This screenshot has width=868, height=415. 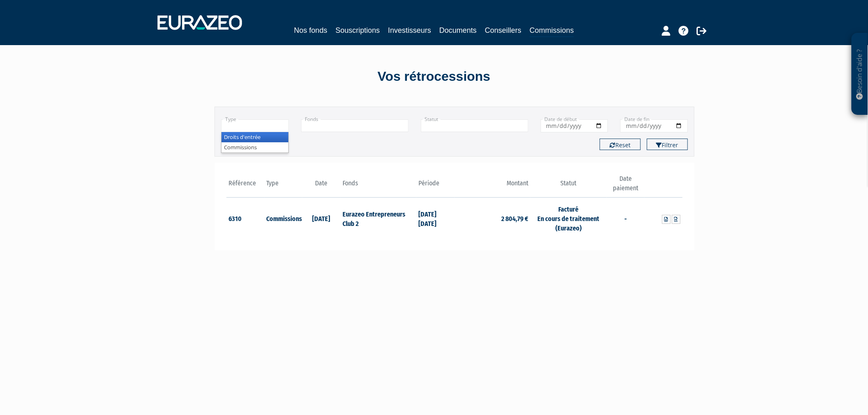 I want to click on a: Commissions, so click(x=552, y=31).